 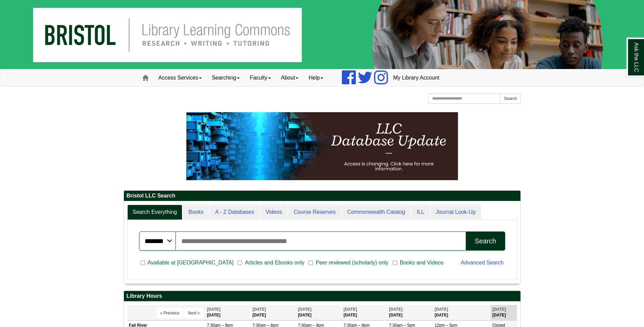 What do you see at coordinates (261, 78) in the screenshot?
I see `a: Faculty` at bounding box center [261, 78].